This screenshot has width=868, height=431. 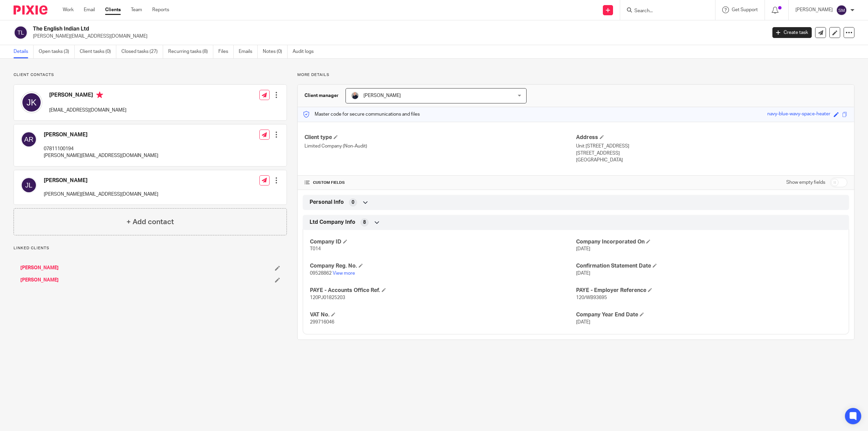 I want to click on a: Details, so click(x=23, y=51).